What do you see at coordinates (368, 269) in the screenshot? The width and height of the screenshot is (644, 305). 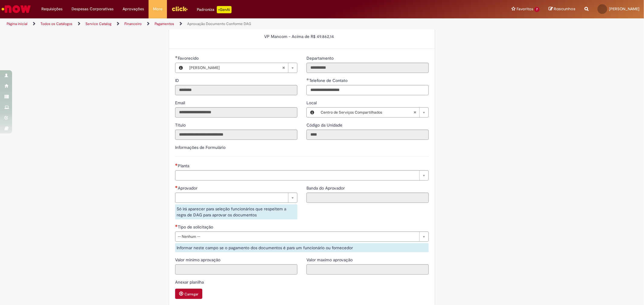 I see `input: Valor maximo aprovação` at bounding box center [368, 269].